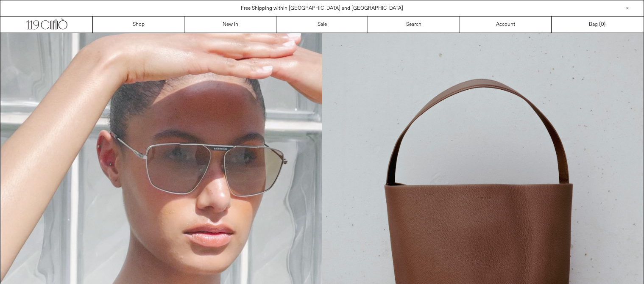 This screenshot has height=284, width=644. What do you see at coordinates (506, 24) in the screenshot?
I see `a: Account` at bounding box center [506, 24].